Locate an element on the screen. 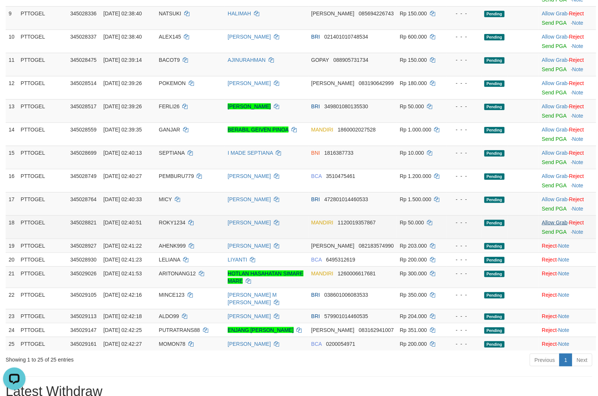 This screenshot has height=396, width=598. span: 345028336 is located at coordinates (83, 14).